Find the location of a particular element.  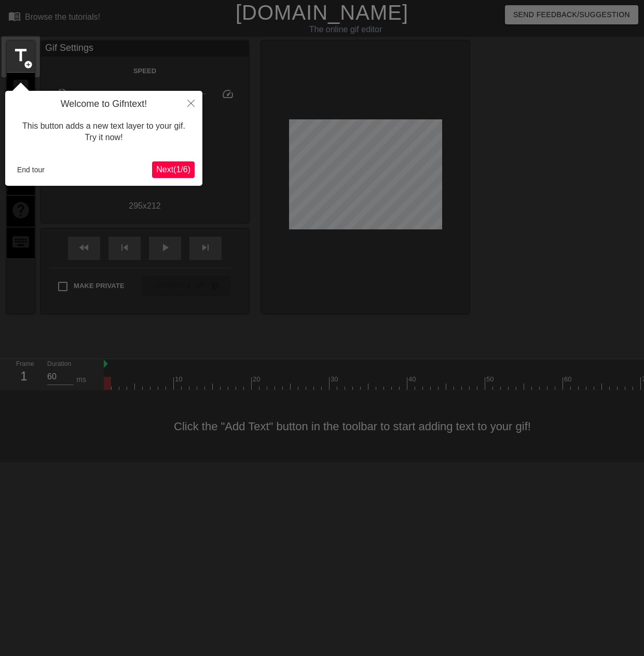

button: End tour is located at coordinates (30, 169).